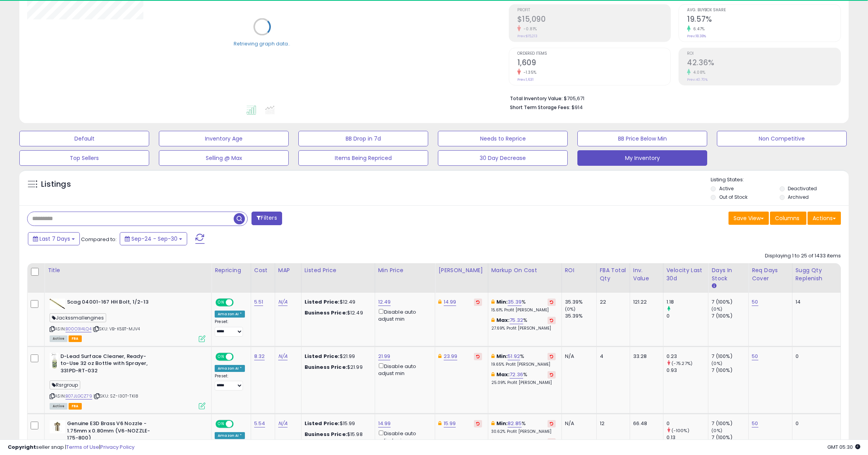 This screenshot has height=455, width=868. I want to click on span: Sep-24 - Sep-30, so click(154, 239).